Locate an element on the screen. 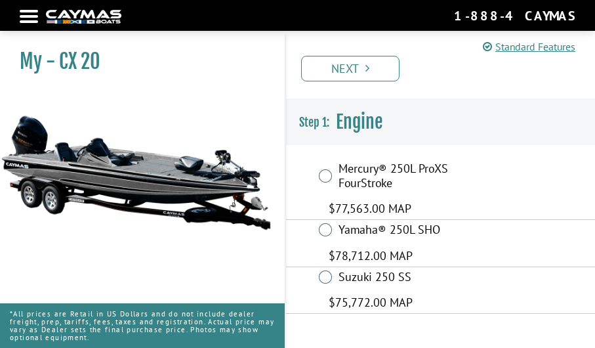 This screenshot has width=595, height=348. label: Mercury® 250L ProXS FourStroke is located at coordinates (415, 177).